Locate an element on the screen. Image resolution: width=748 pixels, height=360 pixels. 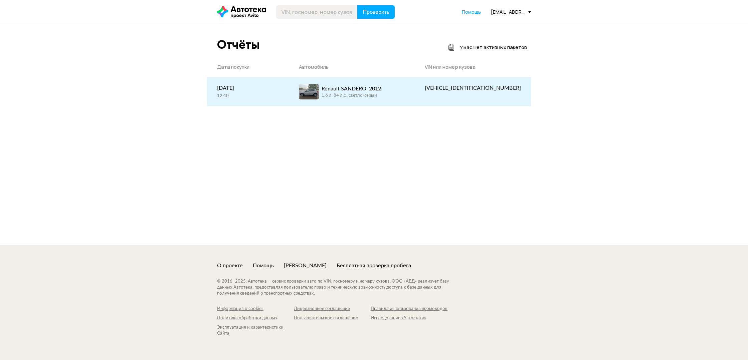
div: Бесплатная проверка пробега is located at coordinates (374, 266).